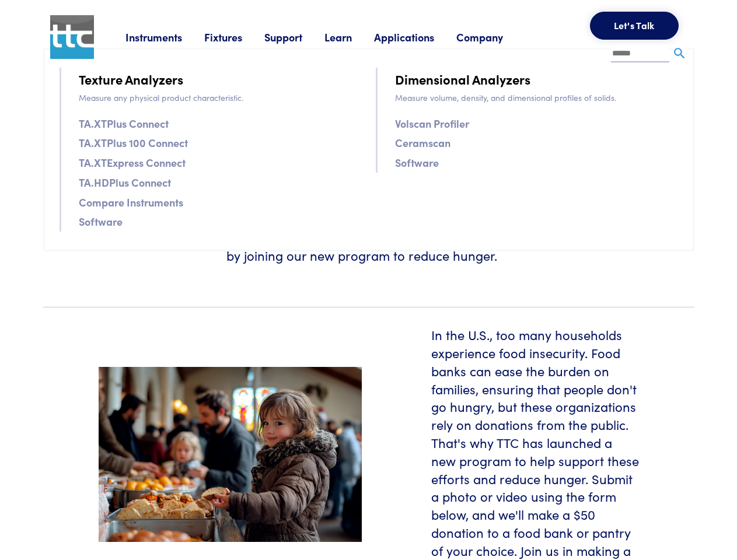 The width and height of the screenshot is (737, 560). What do you see at coordinates (423, 143) in the screenshot?
I see `a: Ceramscan` at bounding box center [423, 143].